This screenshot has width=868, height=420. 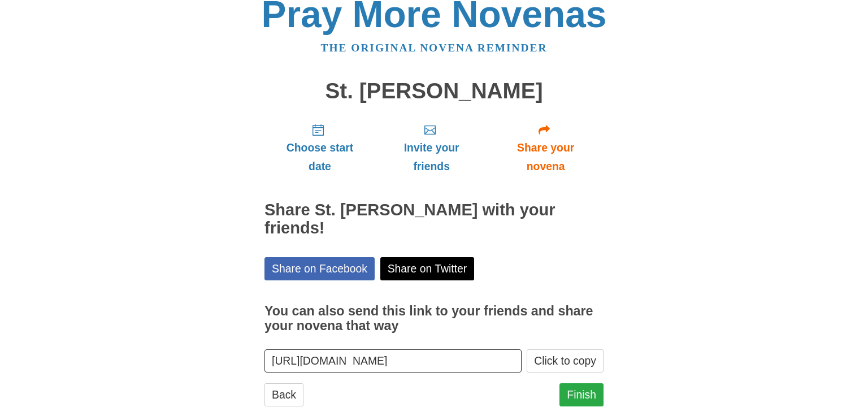 What do you see at coordinates (427, 268) in the screenshot?
I see `a: Share on Twitter` at bounding box center [427, 268].